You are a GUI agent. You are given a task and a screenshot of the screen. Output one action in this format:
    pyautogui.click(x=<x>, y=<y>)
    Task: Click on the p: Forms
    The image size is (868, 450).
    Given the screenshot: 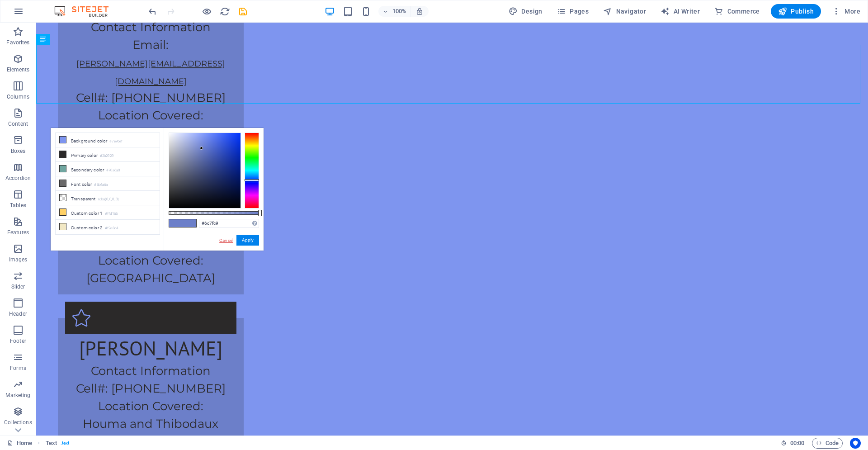 What is the action you would take?
    pyautogui.click(x=18, y=368)
    